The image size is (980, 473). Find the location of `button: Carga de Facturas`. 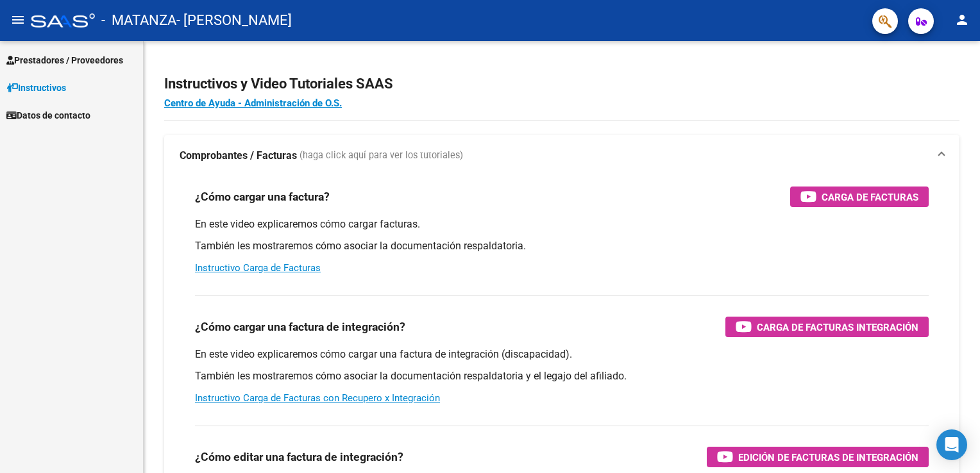

button: Carga de Facturas is located at coordinates (859, 197).